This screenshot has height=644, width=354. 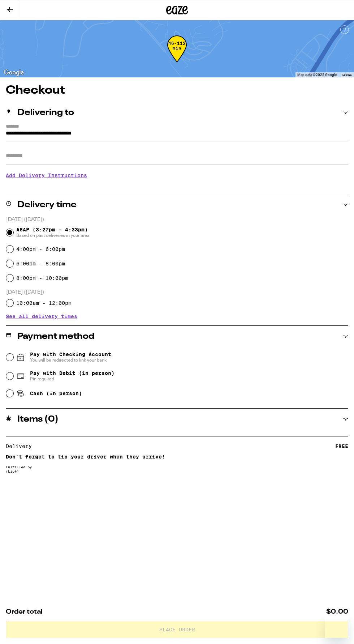 I want to click on h3: Add Delivery Instructions, so click(x=177, y=175).